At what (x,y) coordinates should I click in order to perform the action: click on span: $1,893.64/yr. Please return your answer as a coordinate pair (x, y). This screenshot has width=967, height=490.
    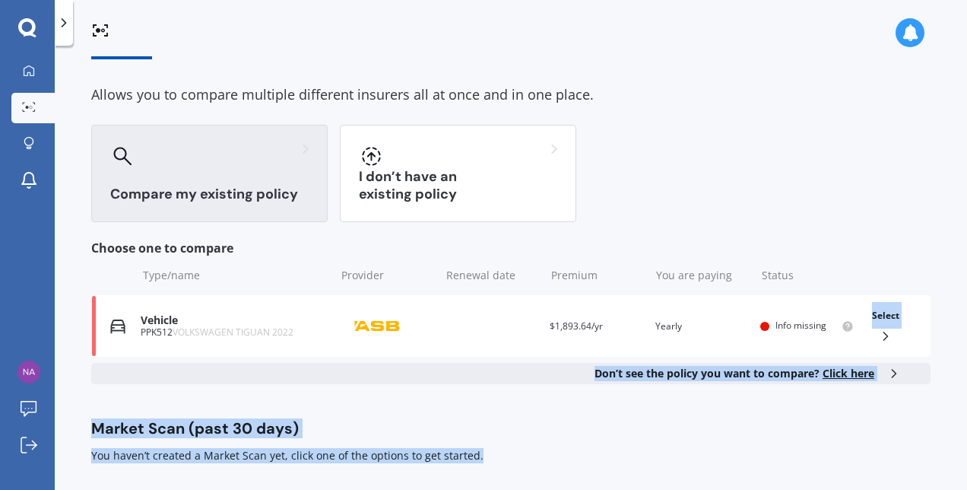
    Looking at the image, I should click on (577, 326).